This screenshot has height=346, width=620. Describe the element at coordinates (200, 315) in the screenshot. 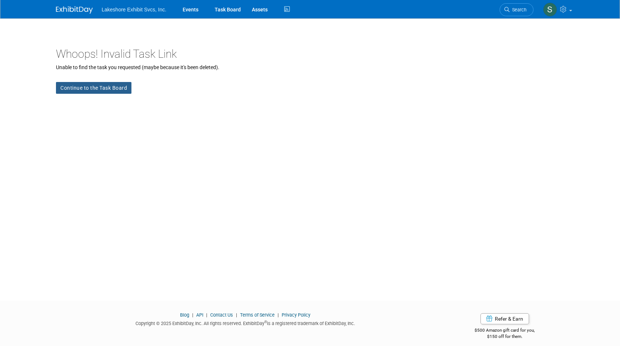

I see `a: API` at that location.